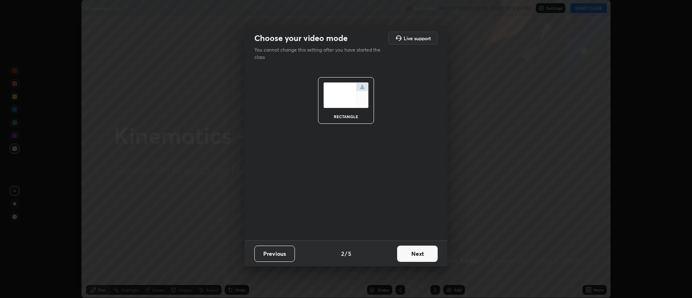  What do you see at coordinates (417, 38) in the screenshot?
I see `h5: Live support` at bounding box center [417, 38].